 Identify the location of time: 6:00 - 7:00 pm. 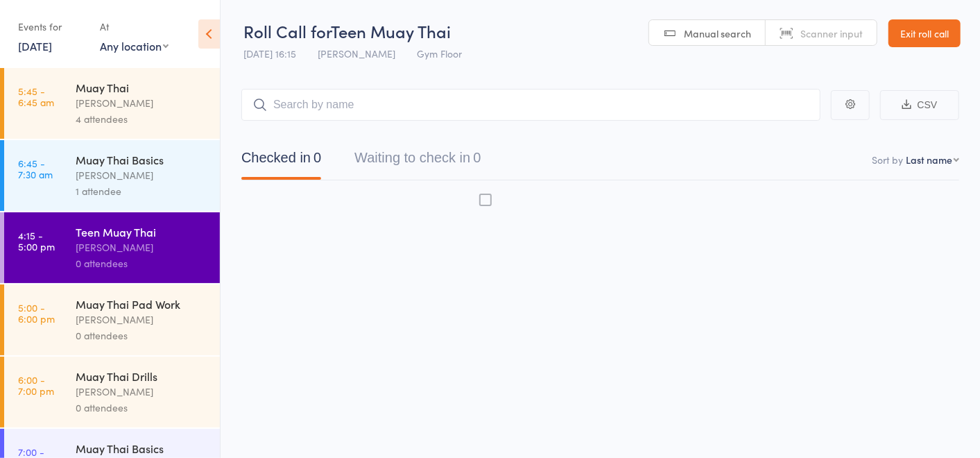
(36, 386).